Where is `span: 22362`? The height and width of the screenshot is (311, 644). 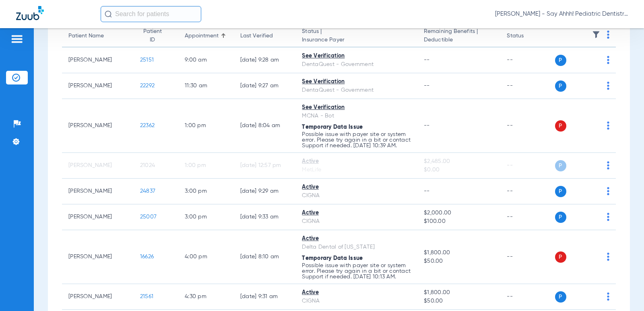 span: 22362 is located at coordinates (147, 126).